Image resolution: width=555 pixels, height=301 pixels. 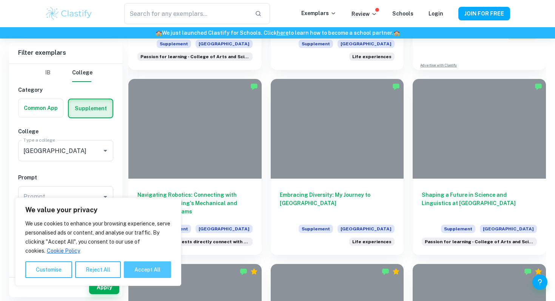 I want to click on a: JOIN FOR FREE, so click(x=484, y=14).